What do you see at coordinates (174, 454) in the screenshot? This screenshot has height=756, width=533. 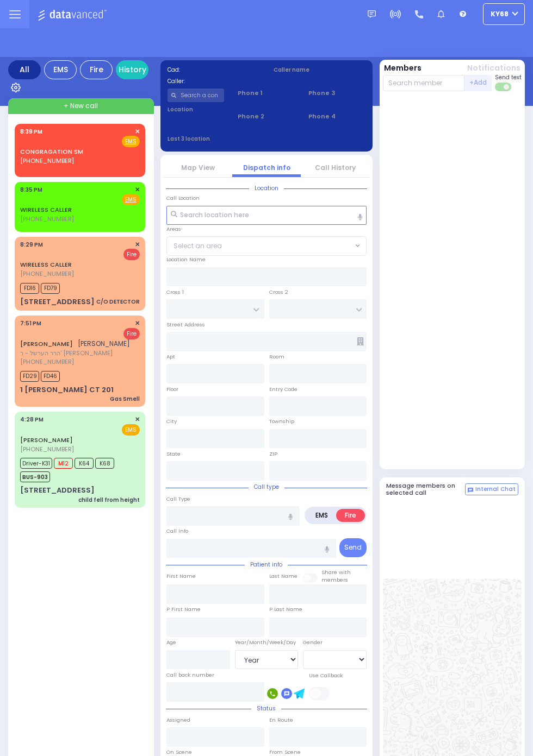 I see `label: State` at bounding box center [174, 454].